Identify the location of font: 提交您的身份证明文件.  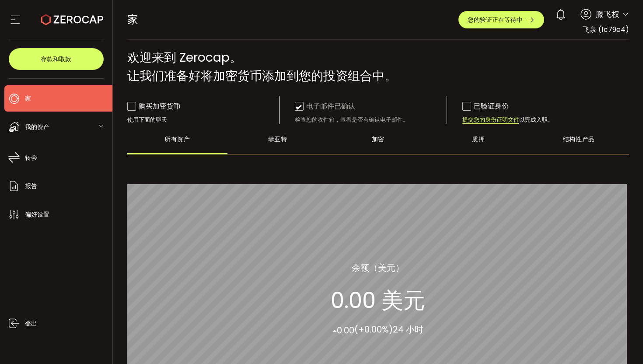
(491, 119).